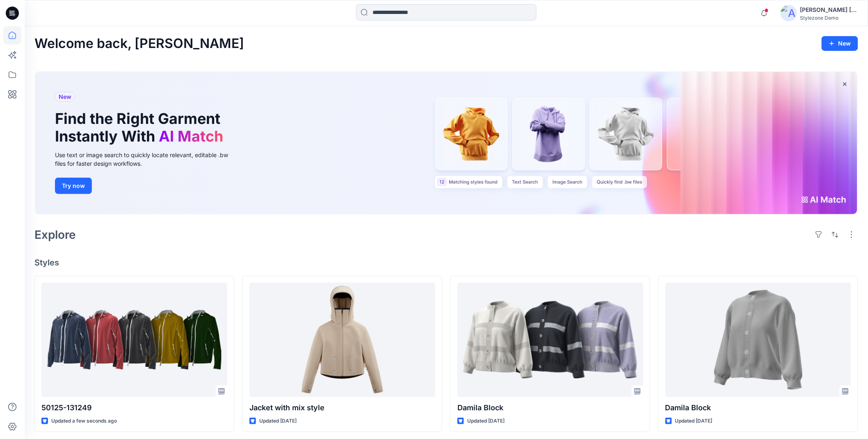 The height and width of the screenshot is (439, 868). What do you see at coordinates (134, 340) in the screenshot?
I see `a: 50125-131249` at bounding box center [134, 340].